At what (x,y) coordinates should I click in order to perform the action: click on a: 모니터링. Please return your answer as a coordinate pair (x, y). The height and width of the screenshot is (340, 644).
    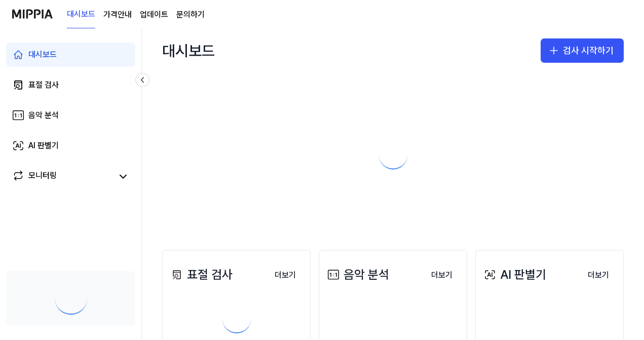
    Looking at the image, I should click on (62, 177).